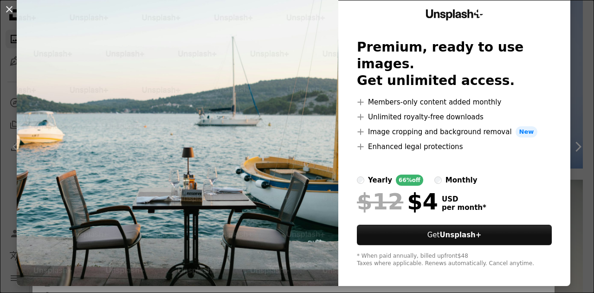 The image size is (594, 293). I want to click on input: yearly66%off, so click(361, 180).